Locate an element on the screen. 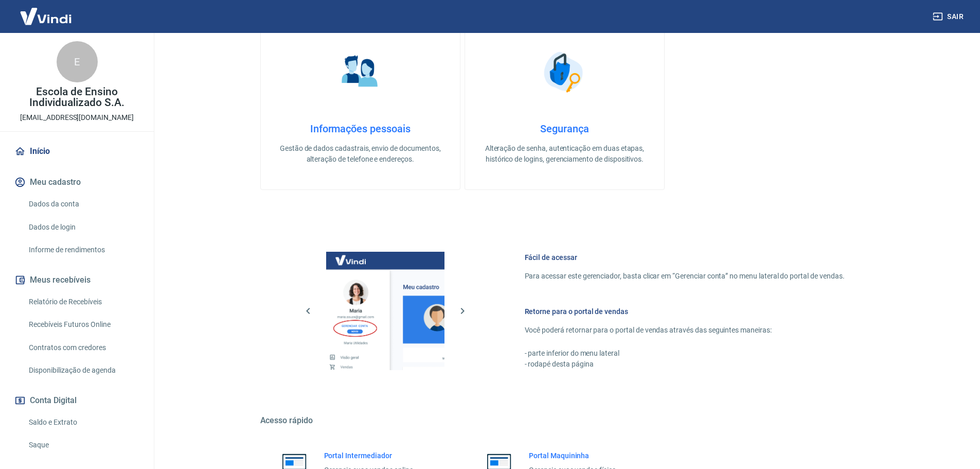 Image resolution: width=980 pixels, height=469 pixels. button: Sair is located at coordinates (949, 16).